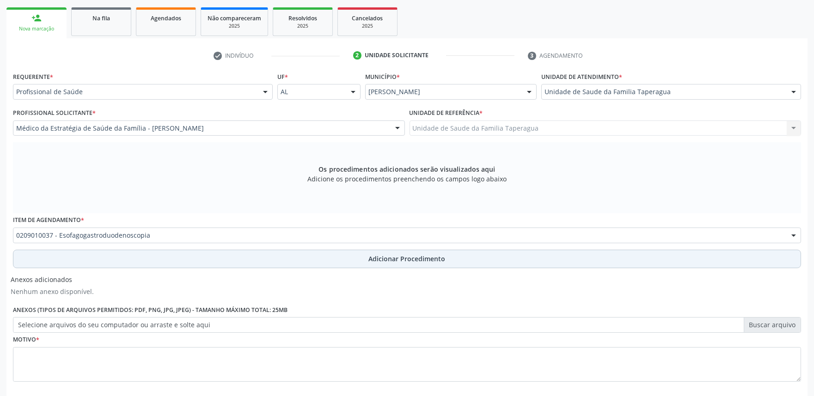 The image size is (814, 396). What do you see at coordinates (135, 92) in the screenshot?
I see `span: Profissional de Saúde` at bounding box center [135, 92].